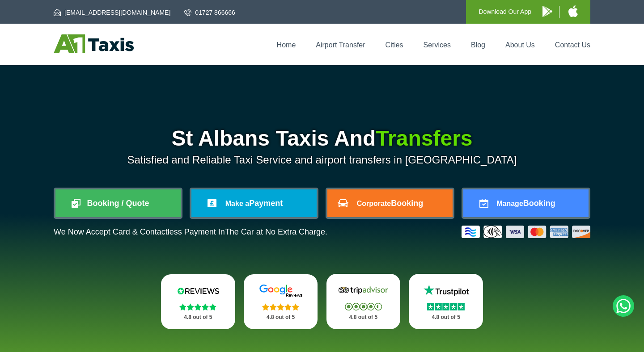 This screenshot has width=644, height=352. I want to click on a: Blog, so click(478, 45).